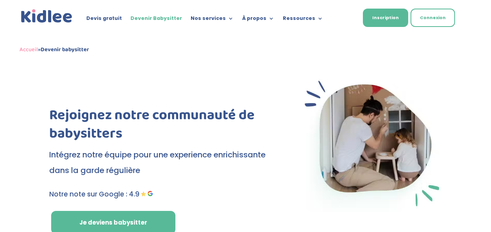 This screenshot has width=491, height=232. Describe the element at coordinates (152, 124) in the screenshot. I see `span: Rejoignez notre communauté de babysitters` at that location.